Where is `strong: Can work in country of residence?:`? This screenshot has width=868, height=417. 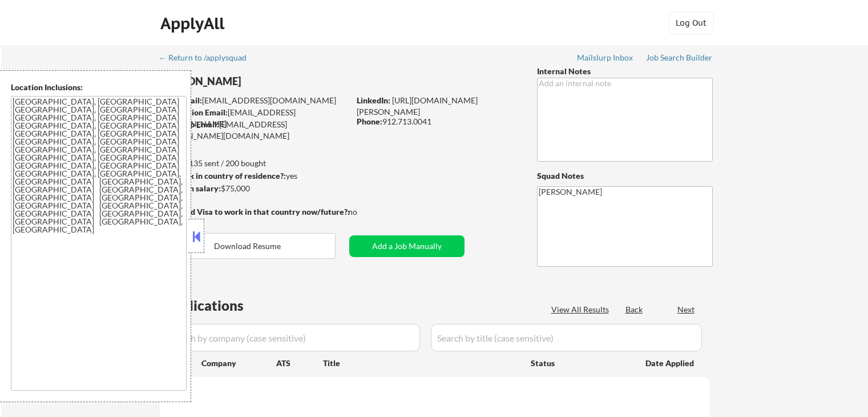 strong: Can work in country of residence?: is located at coordinates (222, 175).